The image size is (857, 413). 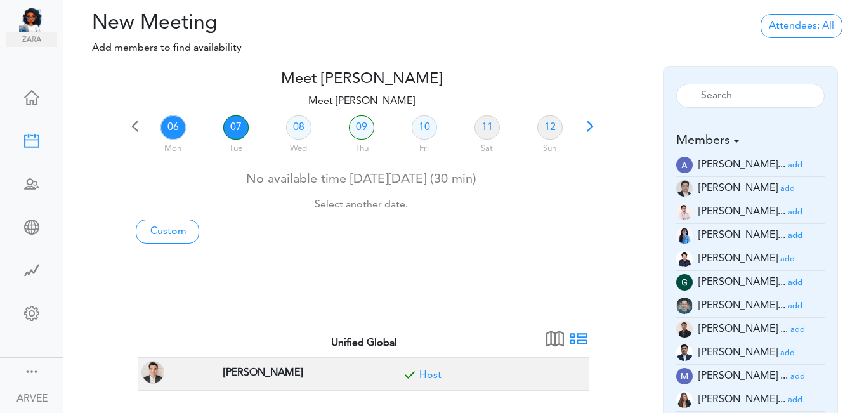 I want to click on li: Tax Manager (c.madayag@unified-accounting.com), so click(x=750, y=235).